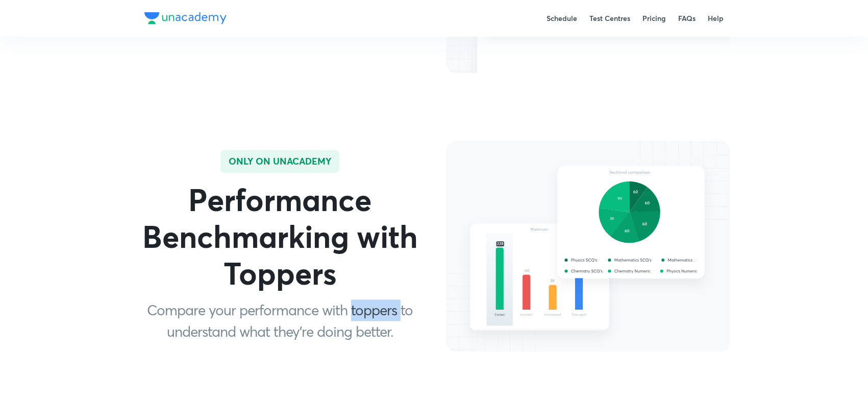 This screenshot has width=868, height=394. I want to click on a: Test Centres, so click(610, 18).